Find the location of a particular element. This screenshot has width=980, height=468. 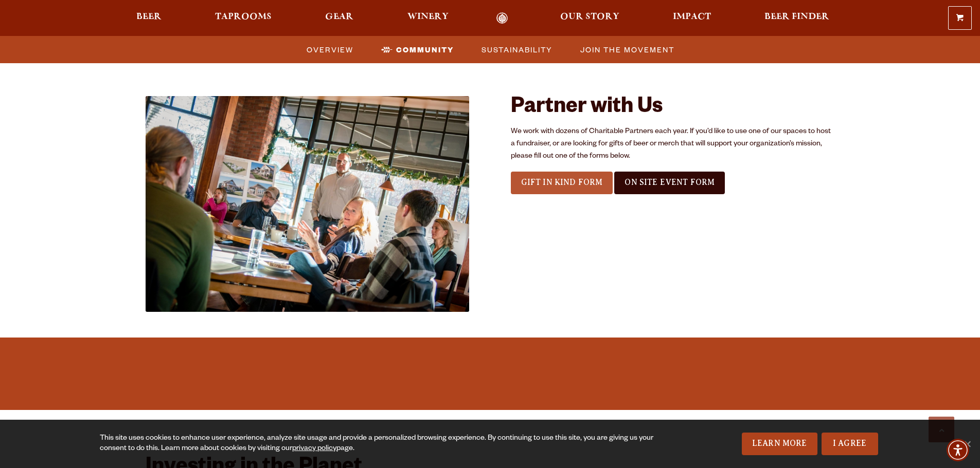

a: Odell Home is located at coordinates (502, 18).